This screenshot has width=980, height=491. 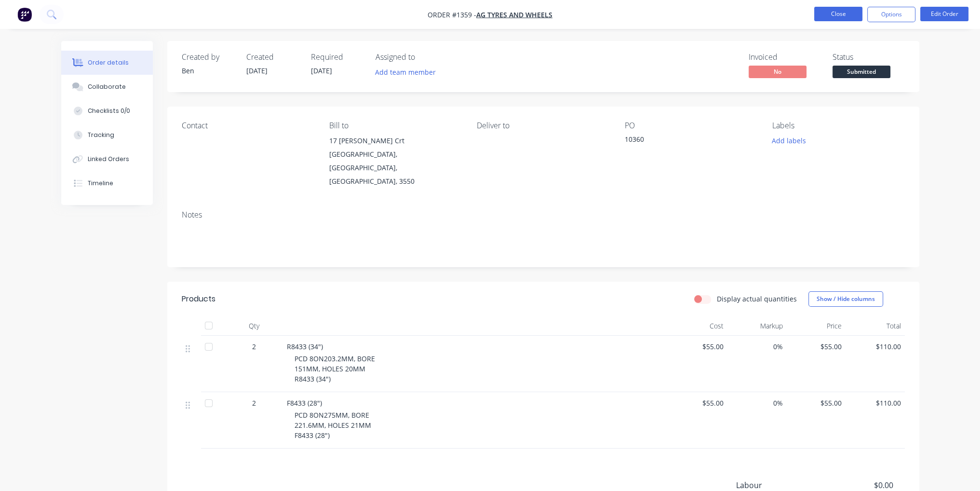 I want to click on div: Price, so click(x=816, y=326).